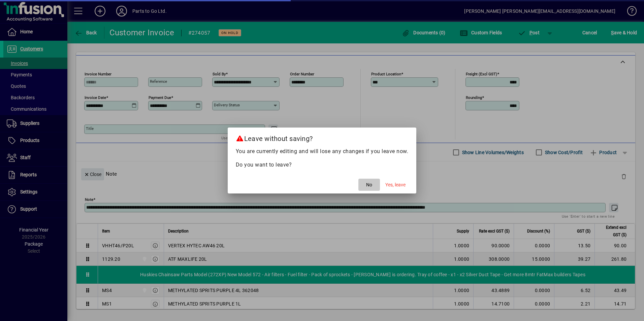 This screenshot has width=644, height=321. I want to click on span: Yes, leave, so click(396, 185).